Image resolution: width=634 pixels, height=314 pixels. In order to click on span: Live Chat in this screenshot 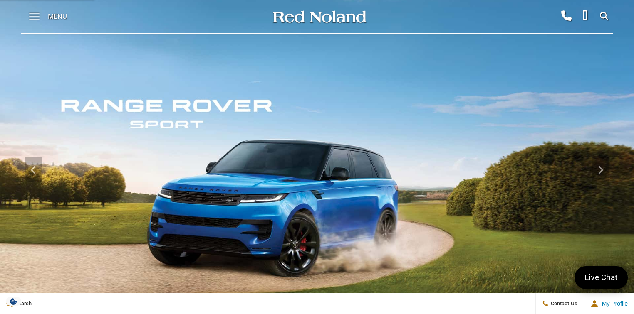, I will do `click(601, 278)`.